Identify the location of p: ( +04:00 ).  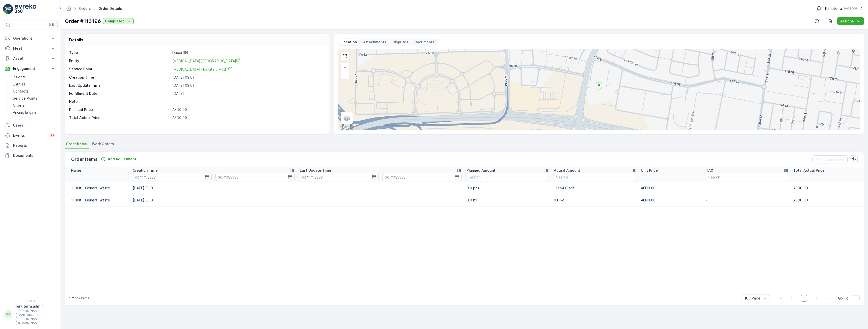
(850, 9).